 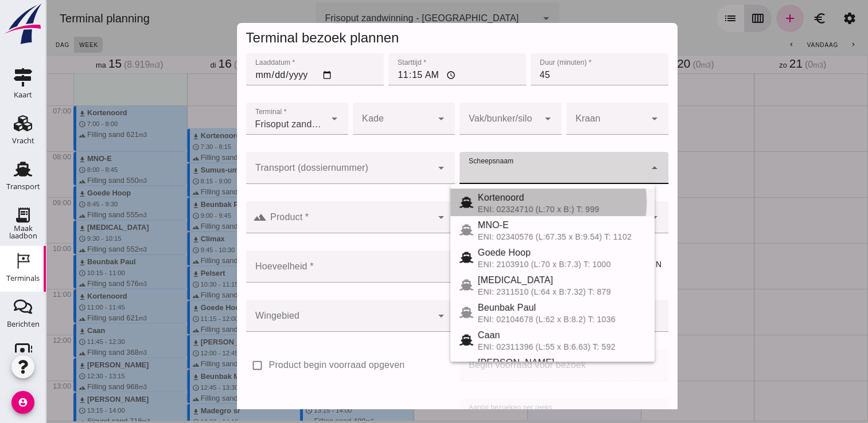 I want to click on div: ENI: 2103910 (L:70 x B:7.3) T: 1000, so click(x=515, y=265).